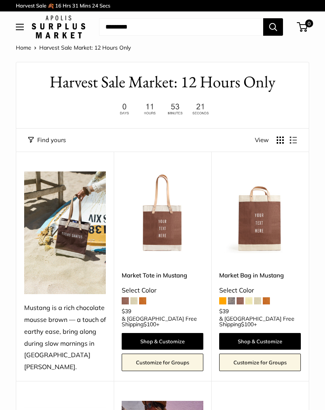  I want to click on h1: Harvest Sale Market: 12 Hours Only, so click(163, 82).